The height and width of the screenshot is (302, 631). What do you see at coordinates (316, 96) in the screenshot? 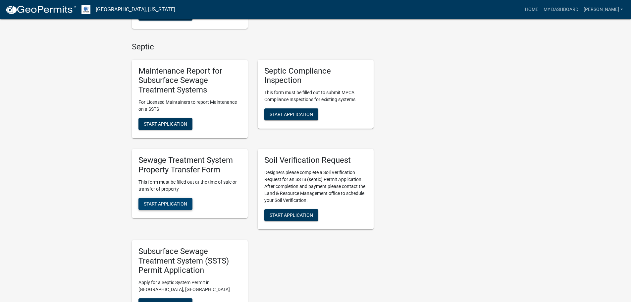
I see `p: This form must be filled out to submit MPCA Compliance Inspections for existing systems` at bounding box center [316, 96].